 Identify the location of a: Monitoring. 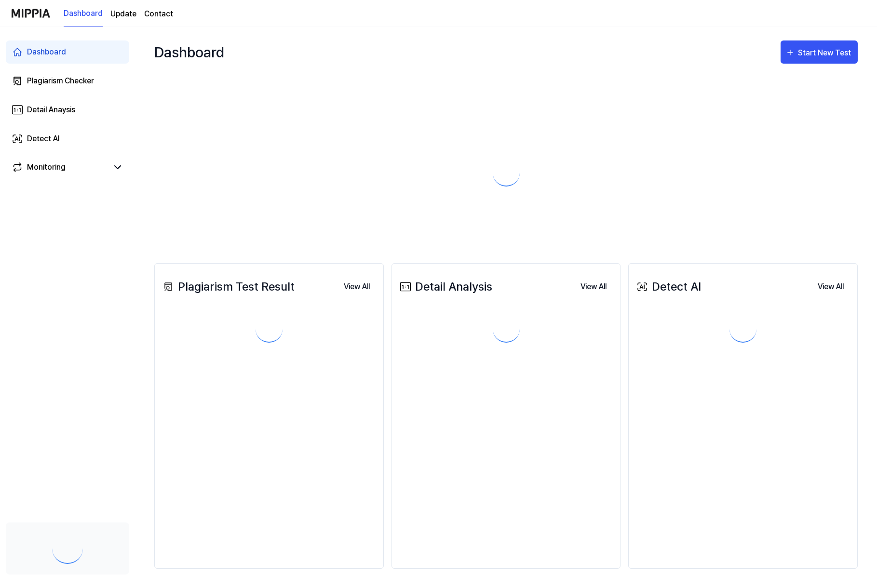
(60, 167).